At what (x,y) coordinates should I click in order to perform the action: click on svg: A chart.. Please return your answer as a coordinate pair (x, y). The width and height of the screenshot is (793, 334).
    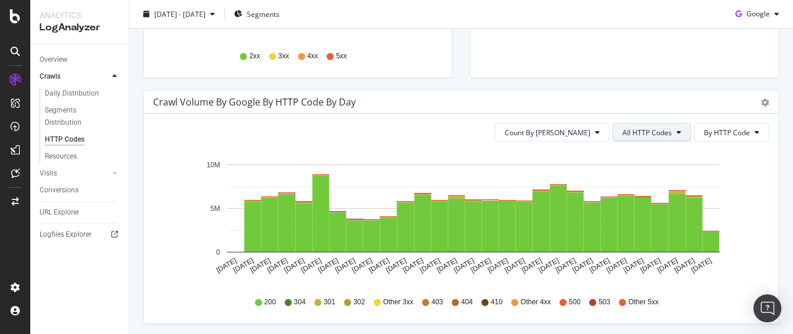
    Looking at the image, I should click on (461, 218).